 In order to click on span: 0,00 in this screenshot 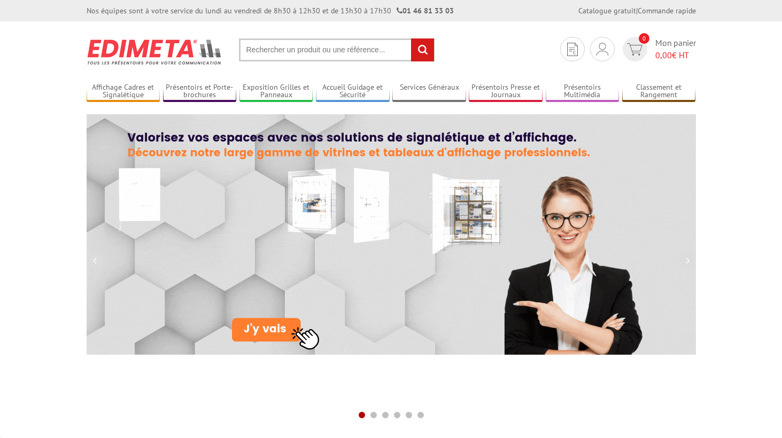, I will do `click(663, 55)`.